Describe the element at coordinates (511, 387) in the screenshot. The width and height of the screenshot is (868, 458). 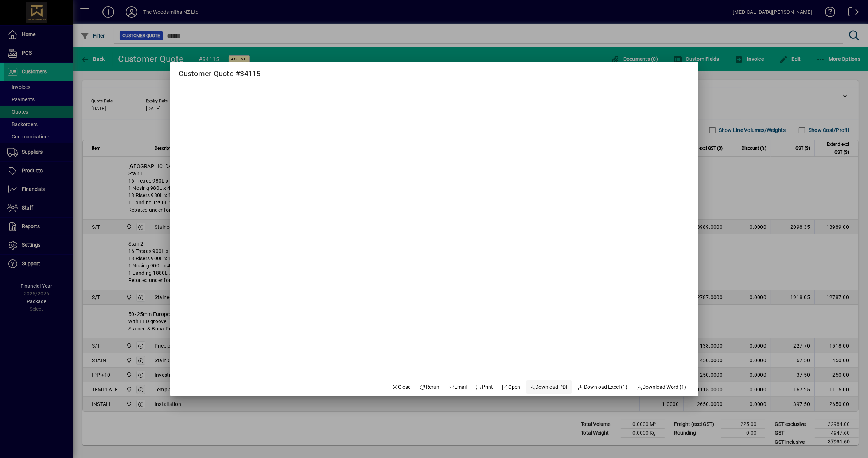
I see `span: Open` at that location.